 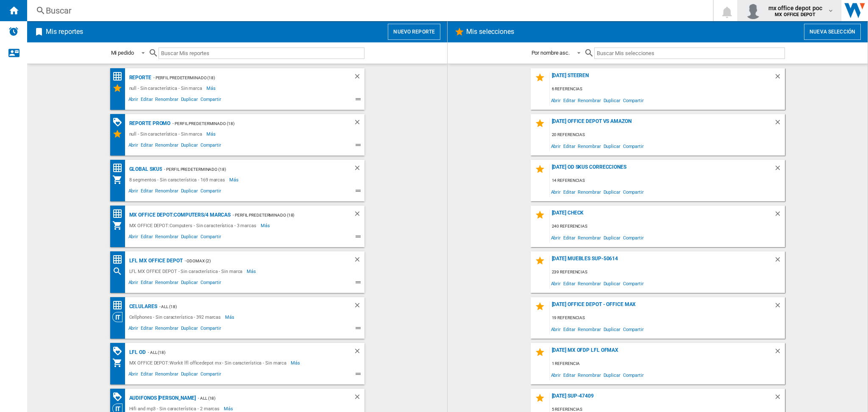 What do you see at coordinates (832, 32) in the screenshot?
I see `button: Nueva selección` at bounding box center [832, 32].